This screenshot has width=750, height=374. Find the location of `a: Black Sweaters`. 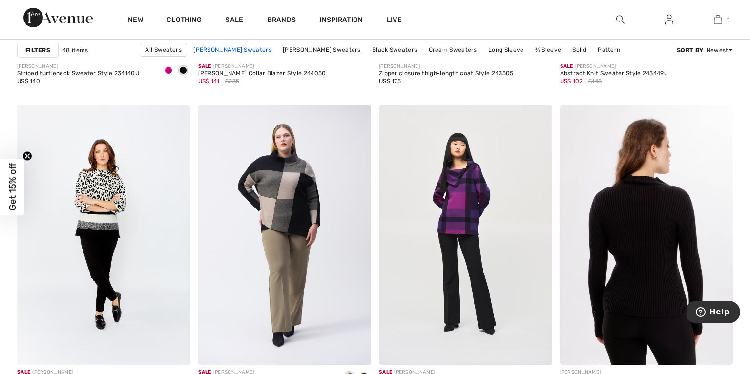

a: Black Sweaters is located at coordinates (395, 50).